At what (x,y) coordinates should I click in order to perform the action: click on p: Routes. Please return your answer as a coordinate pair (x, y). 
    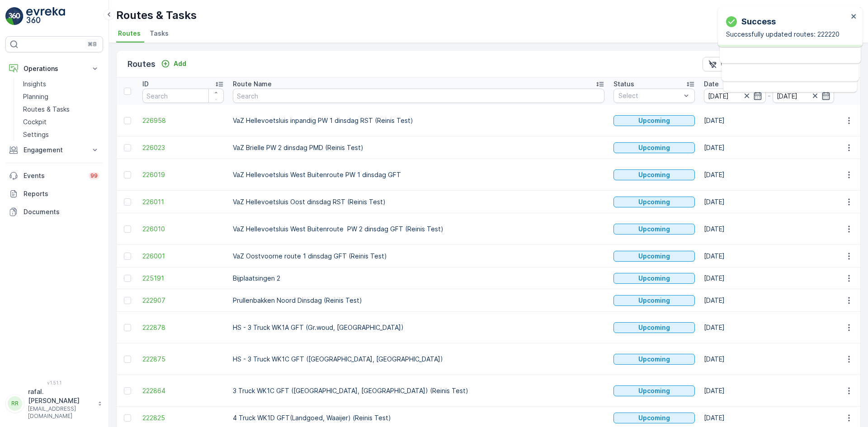
    Looking at the image, I should click on (142, 64).